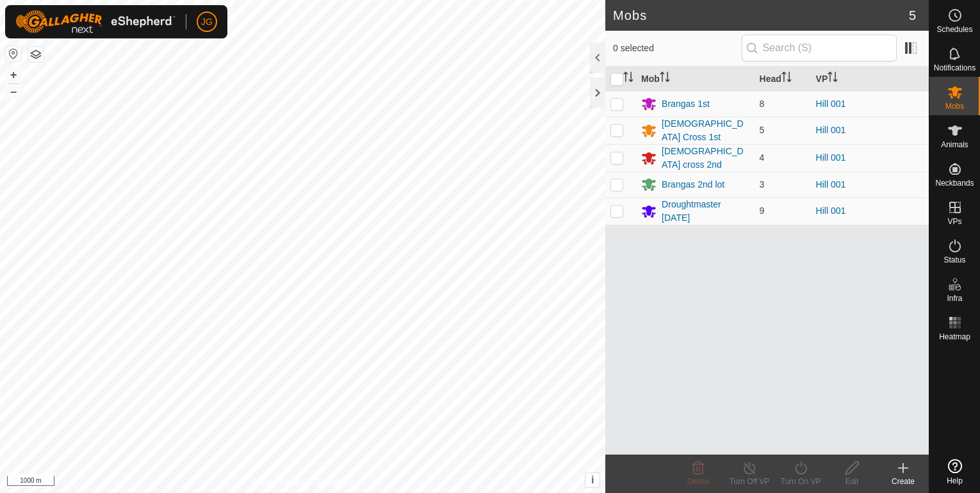 This screenshot has height=493, width=980. I want to click on th: Mob, so click(695, 79).